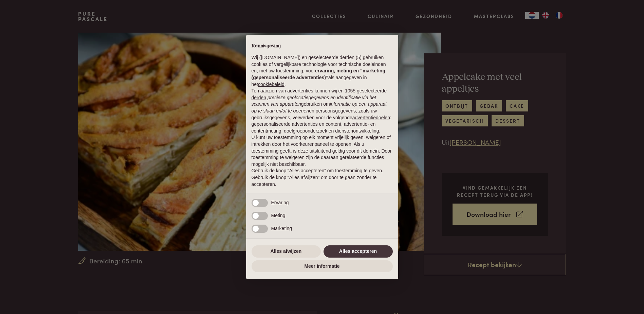 This screenshot has height=314, width=644. What do you see at coordinates (371, 118) in the screenshot?
I see `button: advertentiedoelen` at bounding box center [371, 118].